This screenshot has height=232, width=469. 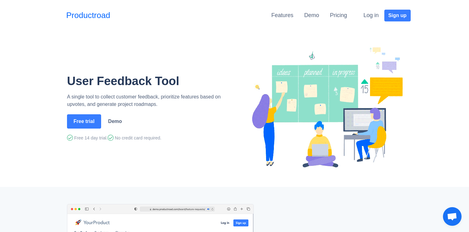 What do you see at coordinates (339, 15) in the screenshot?
I see `a: Pricing` at bounding box center [339, 15].